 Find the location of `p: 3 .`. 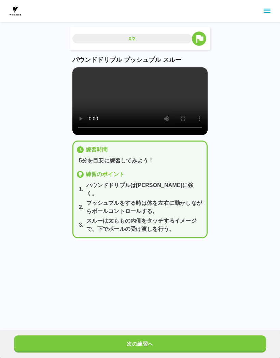

p: 3 . is located at coordinates (81, 225).